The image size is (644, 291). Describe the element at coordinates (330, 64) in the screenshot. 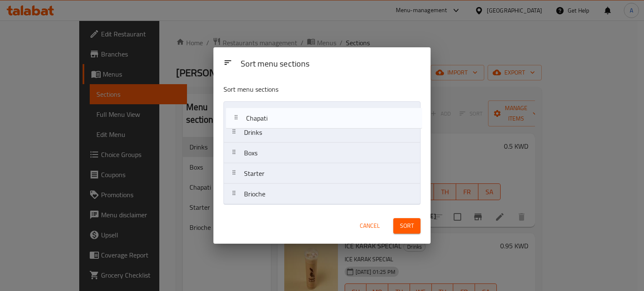

I see `div: Sort menu sections` at that location.